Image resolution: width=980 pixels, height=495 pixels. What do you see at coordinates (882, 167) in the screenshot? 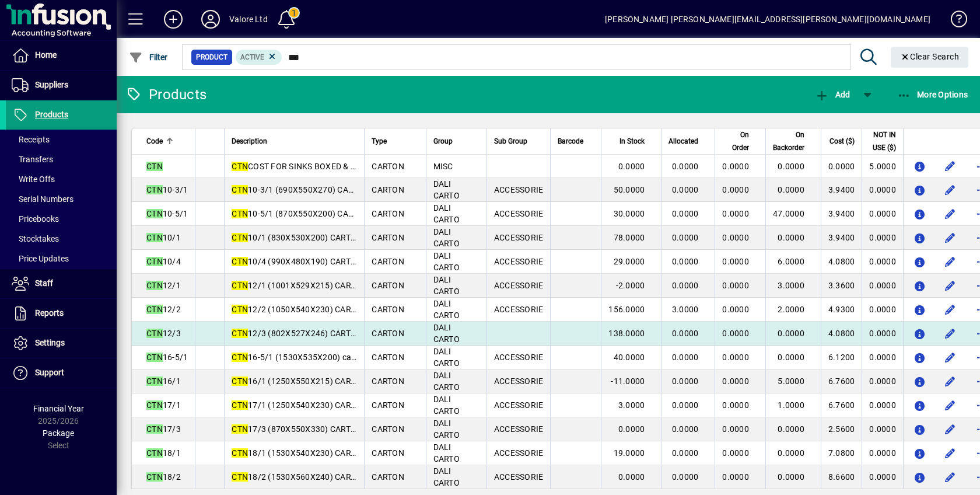
I see `td: 5.0000` at bounding box center [882, 167].